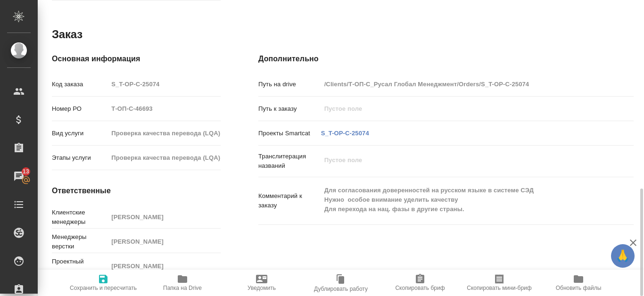 This screenshot has width=644, height=296. What do you see at coordinates (67, 35) in the screenshot?
I see `h2: Заказ` at bounding box center [67, 35].